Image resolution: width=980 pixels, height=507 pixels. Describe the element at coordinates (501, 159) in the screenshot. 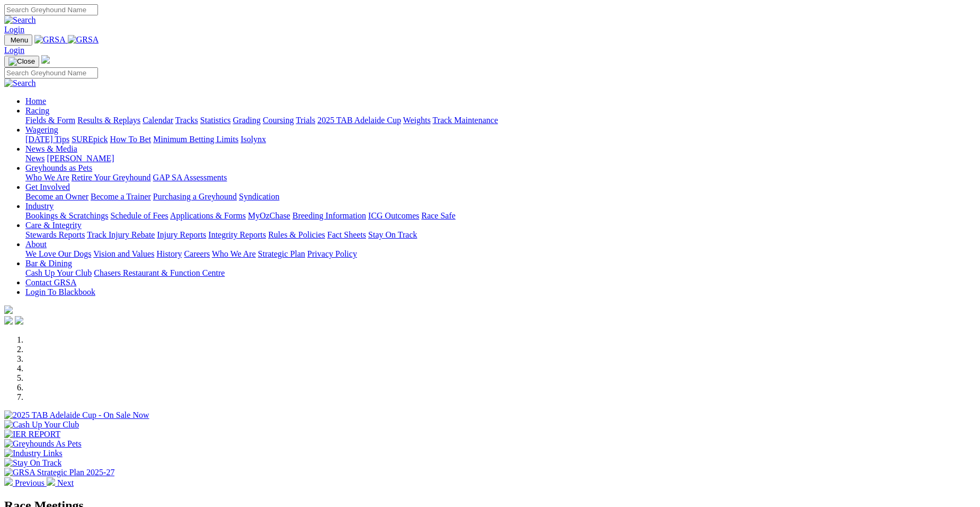

I see `div: News & Media` at that location.